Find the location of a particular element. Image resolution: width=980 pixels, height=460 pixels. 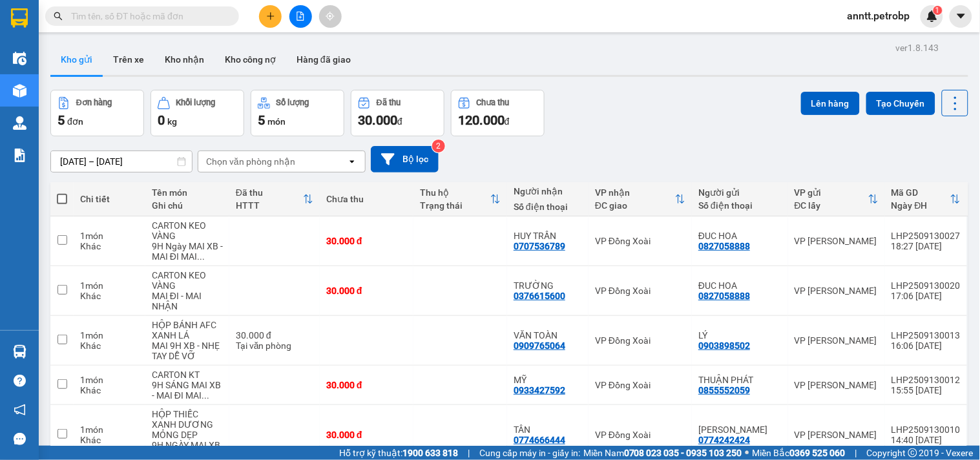

div: VĂN TOÀN is located at coordinates (548, 335).